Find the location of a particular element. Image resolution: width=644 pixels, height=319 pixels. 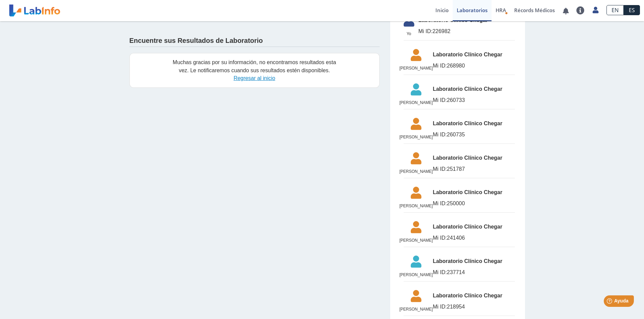

span: 226982 is located at coordinates (466, 31).